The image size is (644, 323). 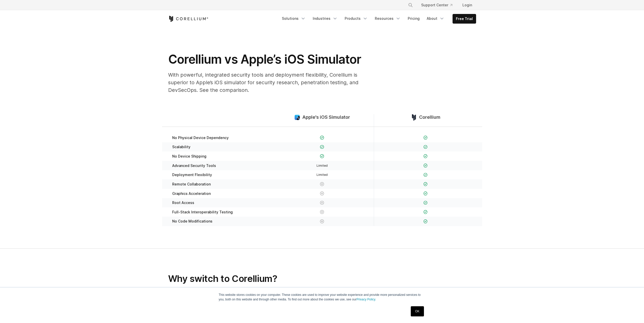 What do you see at coordinates (202, 212) in the screenshot?
I see `span: Full-Stack Interoperability Testing` at bounding box center [202, 212].